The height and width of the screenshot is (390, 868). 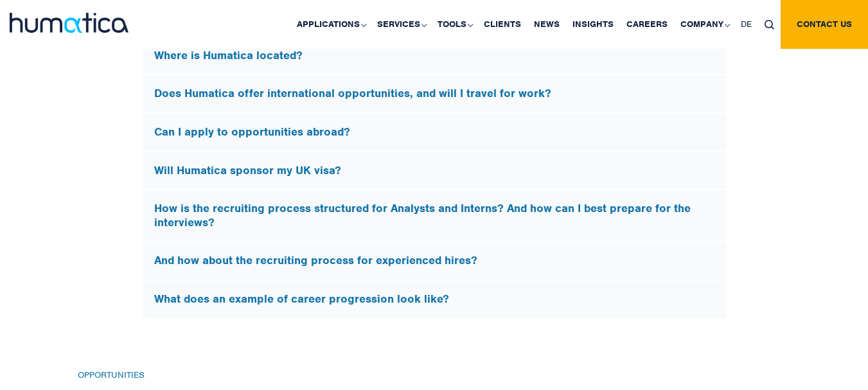 I want to click on h5: Where is Humatica located?, so click(x=434, y=56).